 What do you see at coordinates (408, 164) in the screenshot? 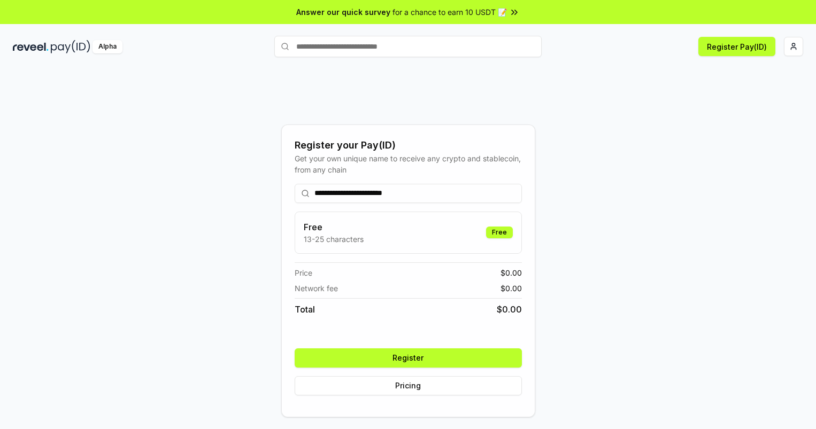
I see `div: Get your own unique name to receive any crypto and stablecoin, from any chain` at bounding box center [408, 164].